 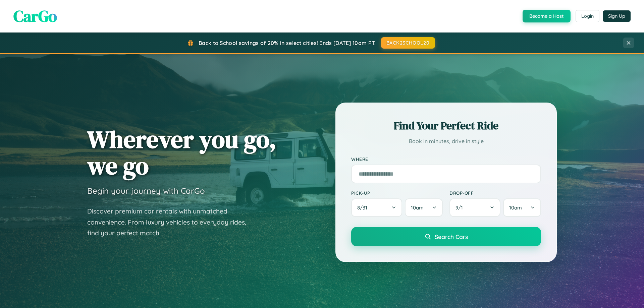 What do you see at coordinates (408, 43) in the screenshot?
I see `button: BACK2SCHOOL20` at bounding box center [408, 43].